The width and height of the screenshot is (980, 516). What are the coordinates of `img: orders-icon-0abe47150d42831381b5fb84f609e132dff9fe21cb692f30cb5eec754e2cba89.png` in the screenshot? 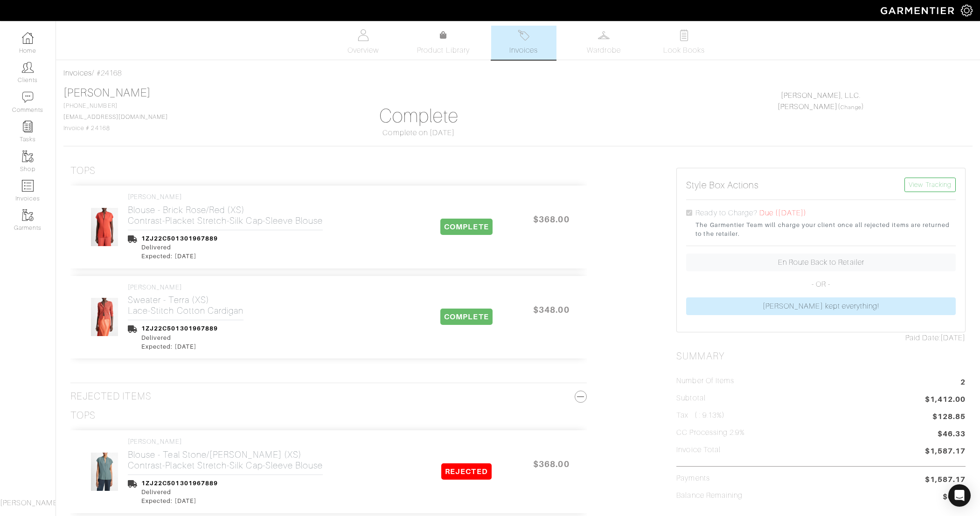 It's located at (27, 186).